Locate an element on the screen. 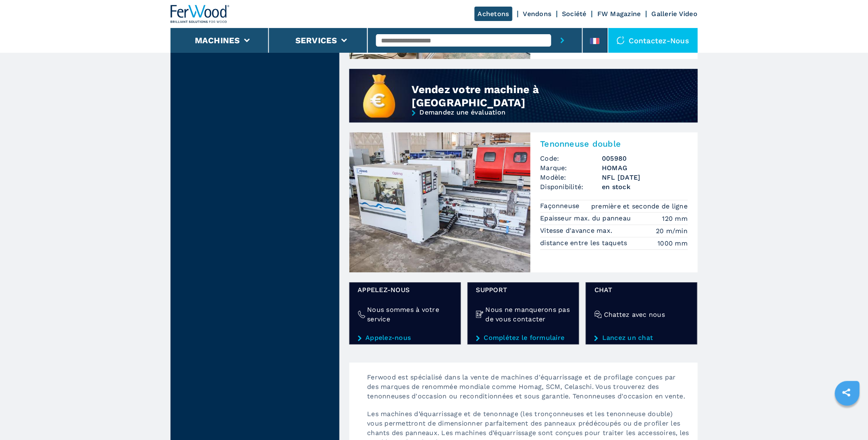 Image resolution: width=868 pixels, height=440 pixels. a: Lancez un chat is located at coordinates (641, 338).